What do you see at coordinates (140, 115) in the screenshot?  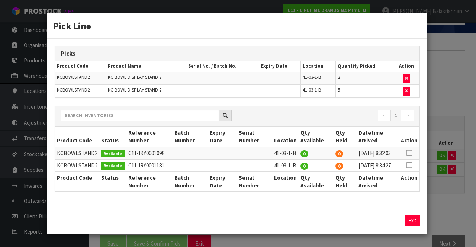 I see `input: Search inventories` at bounding box center [140, 115].